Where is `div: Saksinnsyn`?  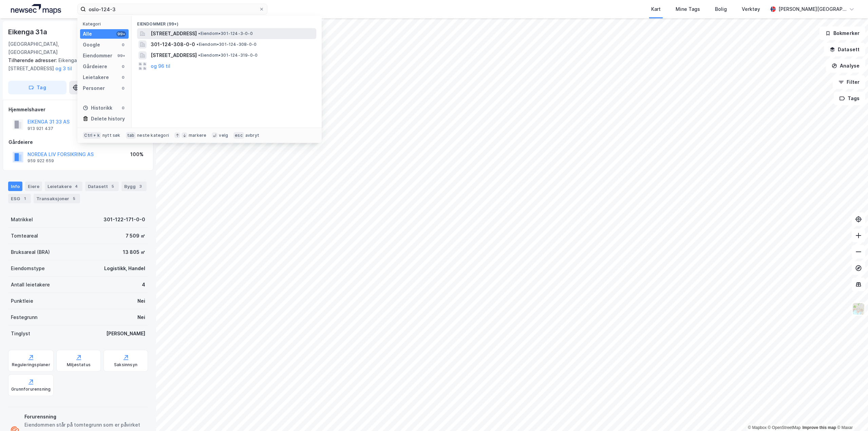
div: Saksinnsyn is located at coordinates (125, 365).